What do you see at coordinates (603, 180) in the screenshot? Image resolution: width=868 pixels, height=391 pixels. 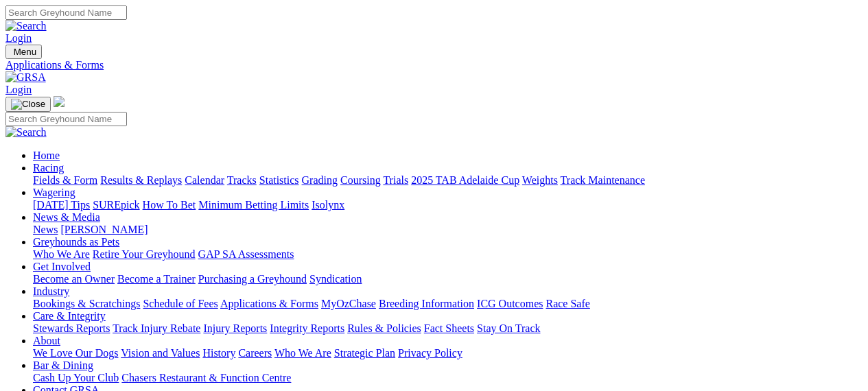 I see `a: Track Maintenance` at bounding box center [603, 180].